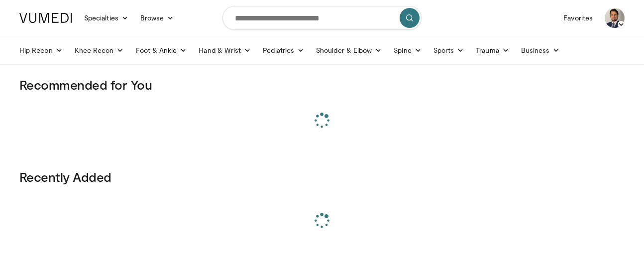 The image size is (644, 275). I want to click on a: Hip Recon, so click(41, 50).